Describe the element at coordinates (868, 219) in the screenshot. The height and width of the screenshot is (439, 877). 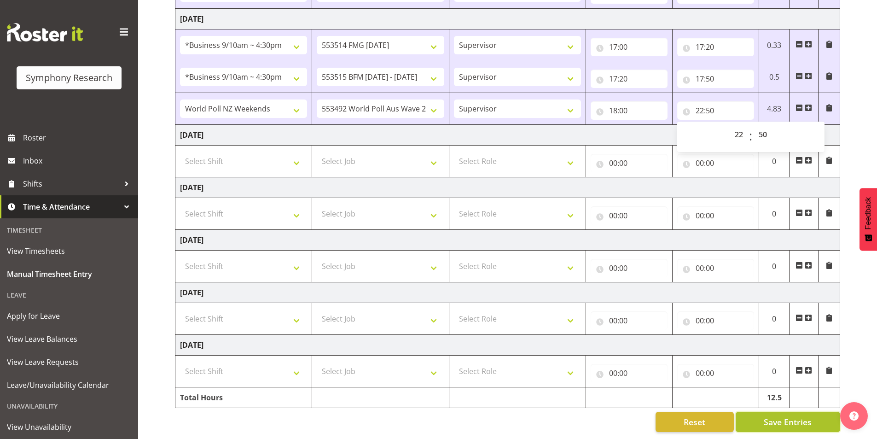
I see `button: Feedback - Show survey` at that location.